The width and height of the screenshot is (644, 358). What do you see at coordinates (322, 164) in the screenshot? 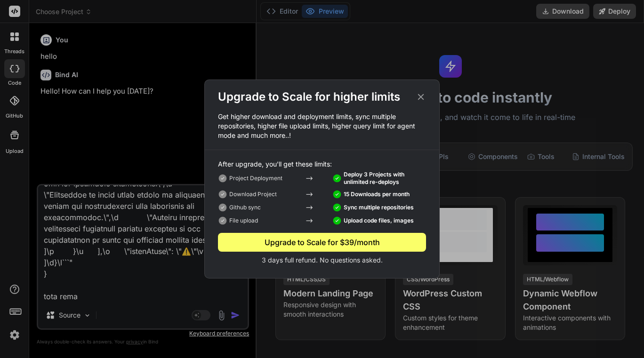
I see `p: After upgrade, you'll get these limits:` at bounding box center [322, 164].